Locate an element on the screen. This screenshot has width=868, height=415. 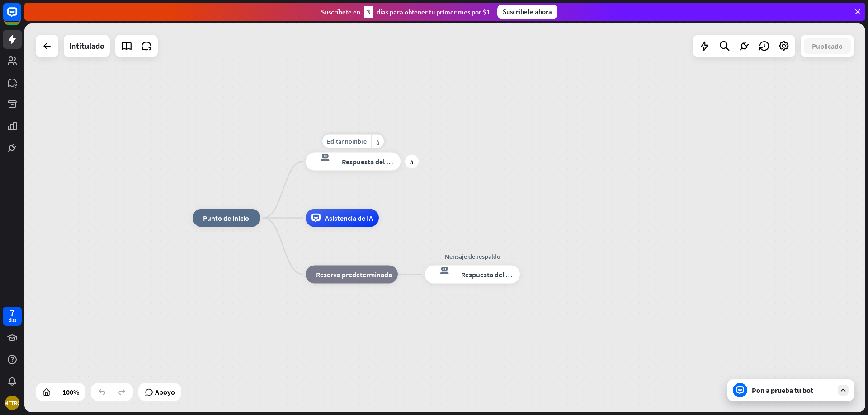
font: Punto de inicio is located at coordinates (226, 218).